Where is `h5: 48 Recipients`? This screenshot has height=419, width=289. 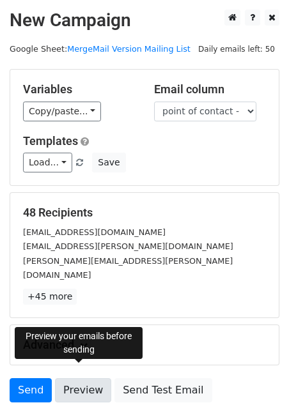
h5: 48 Recipients is located at coordinates (144, 213).